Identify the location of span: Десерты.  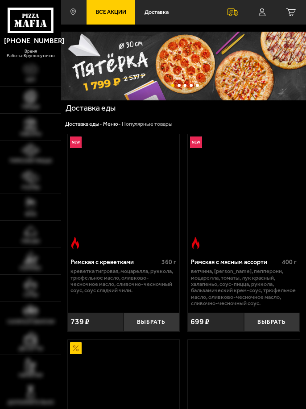
(31, 348).